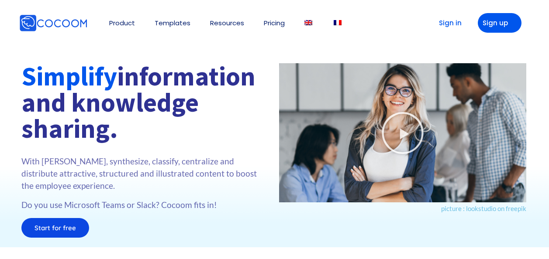  What do you see at coordinates (146, 103) in the screenshot?
I see `h1: information and knowledge sharing.` at bounding box center [146, 103].